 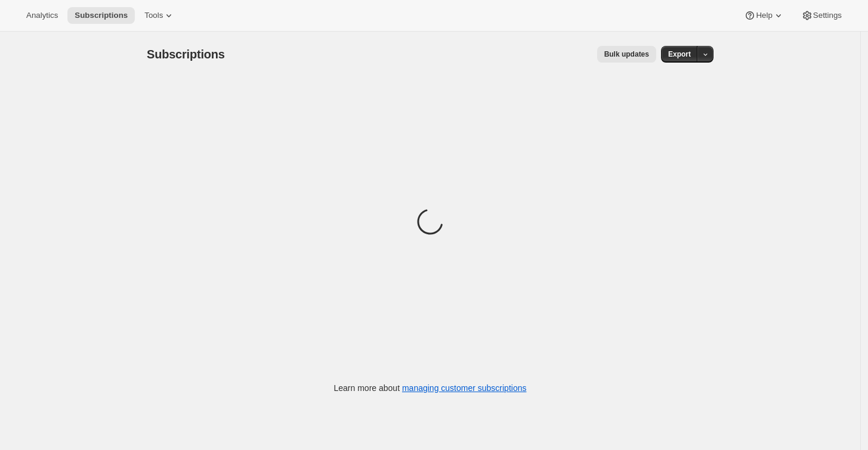 I want to click on span: Settings, so click(x=827, y=16).